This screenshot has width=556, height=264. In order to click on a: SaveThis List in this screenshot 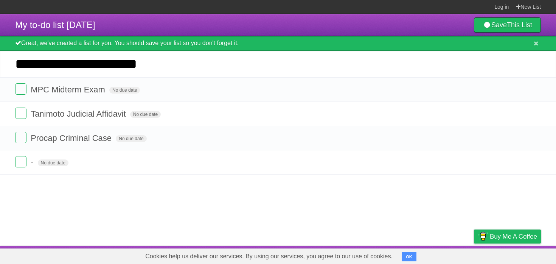, I will do `click(507, 25)`.